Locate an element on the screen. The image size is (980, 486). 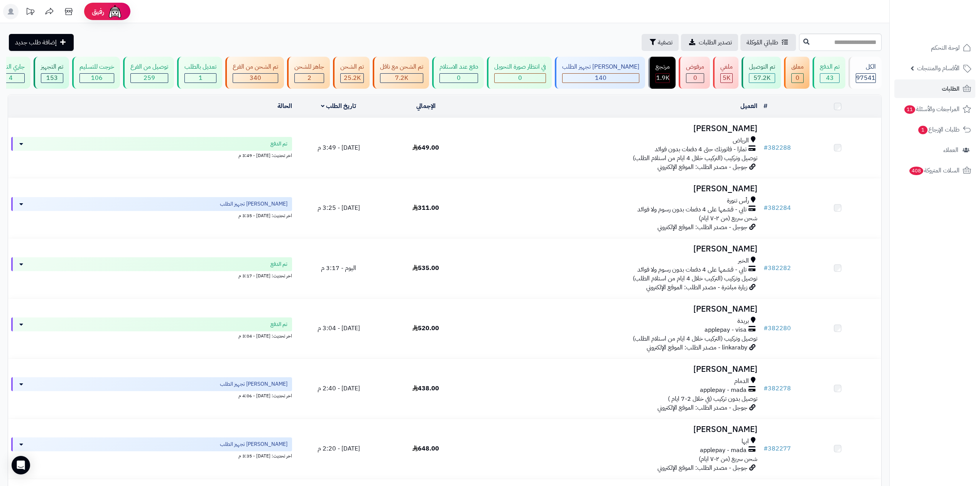
span: 57.2K is located at coordinates (762, 78).